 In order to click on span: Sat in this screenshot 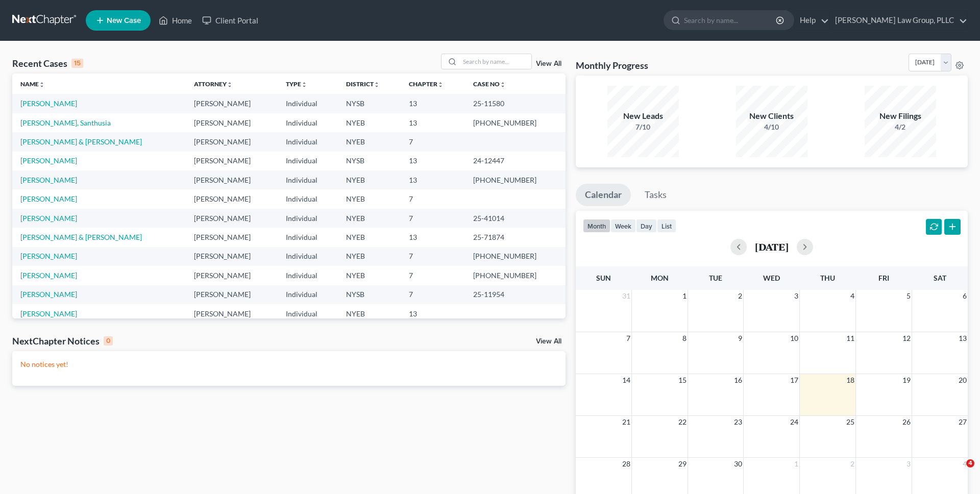, I will do `click(940, 277)`.